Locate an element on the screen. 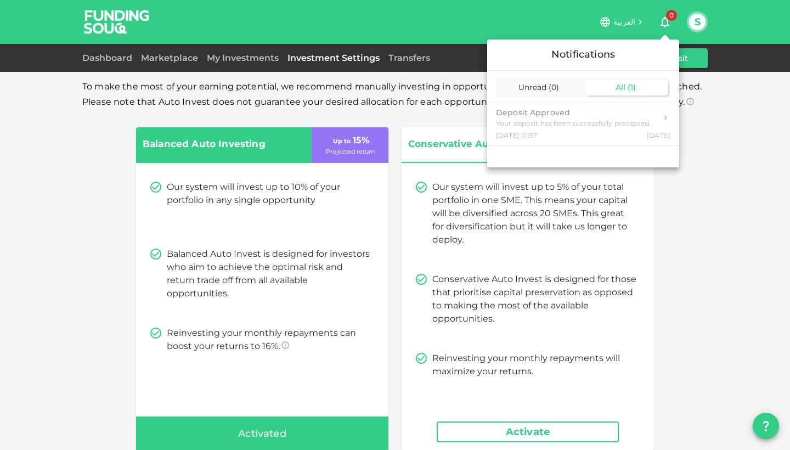  div: Your deposit has been successfully processed. is located at coordinates (573, 123).